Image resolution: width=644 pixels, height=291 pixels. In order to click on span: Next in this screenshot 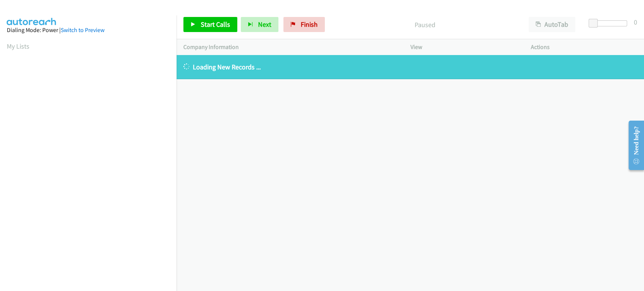, I will do `click(264, 24)`.